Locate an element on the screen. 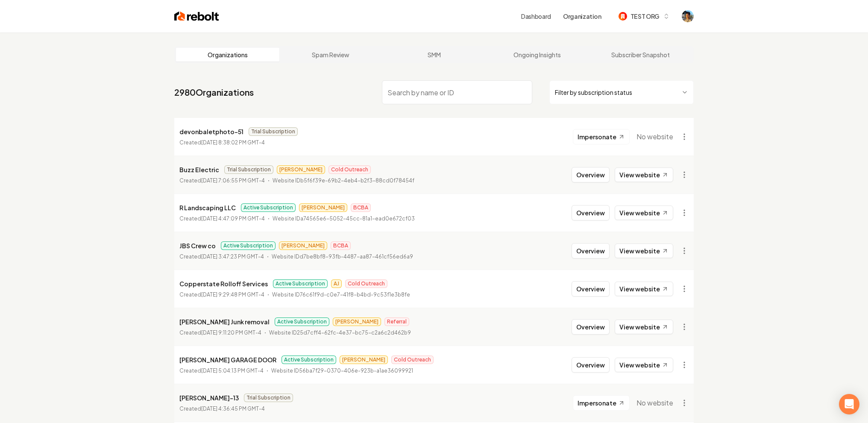 The image size is (868, 423). p: Website ID 56ba7f29-0370-406e-923b-a1ae36099921 is located at coordinates (342, 371).